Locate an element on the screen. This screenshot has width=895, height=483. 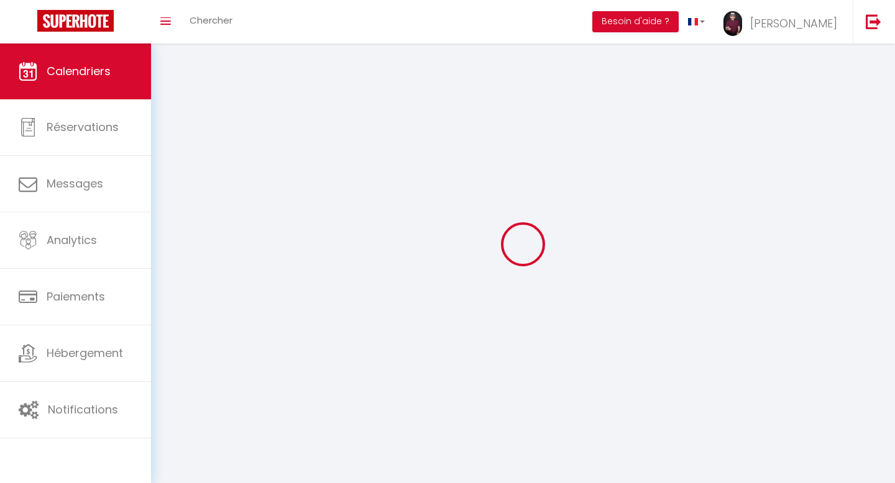
span: Analytics is located at coordinates (71, 240).